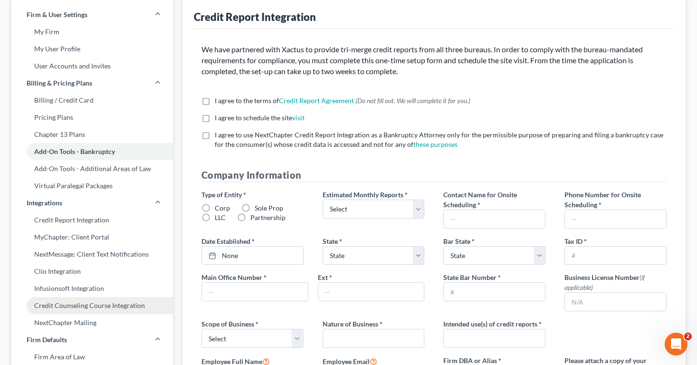  What do you see at coordinates (470, 277) in the screenshot?
I see `span: State Bar Number` at bounding box center [470, 277].